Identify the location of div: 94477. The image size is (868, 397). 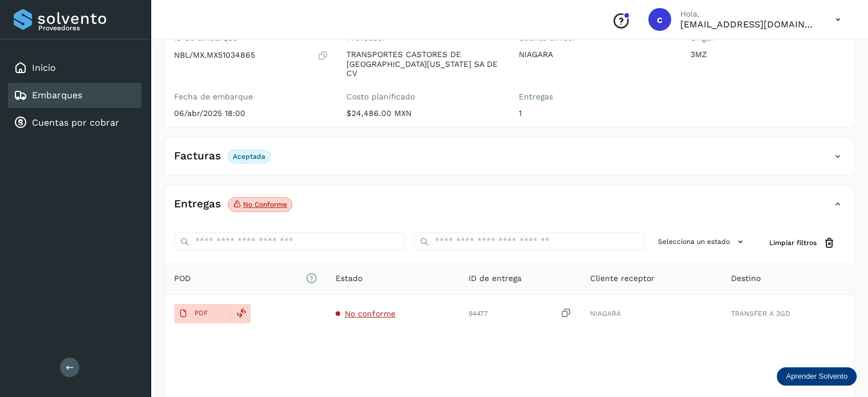
(520, 313).